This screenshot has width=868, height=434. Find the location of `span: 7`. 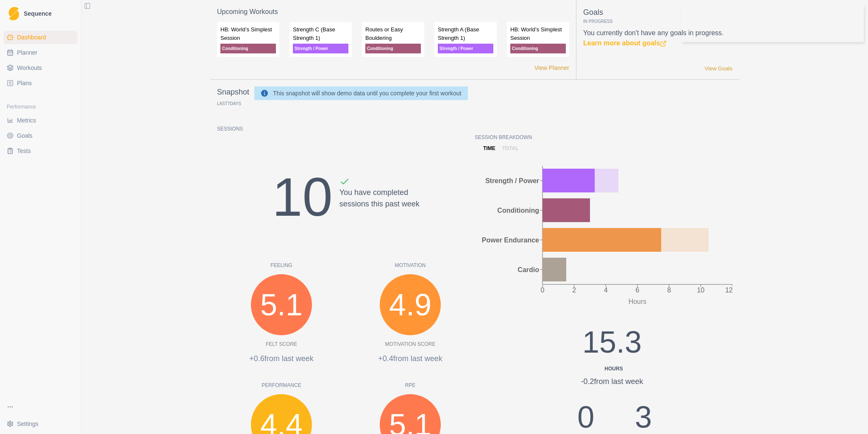

span: 7 is located at coordinates (229, 104).